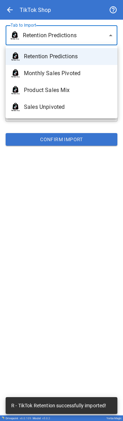  I want to click on span: Sales Unpivoted, so click(68, 107).